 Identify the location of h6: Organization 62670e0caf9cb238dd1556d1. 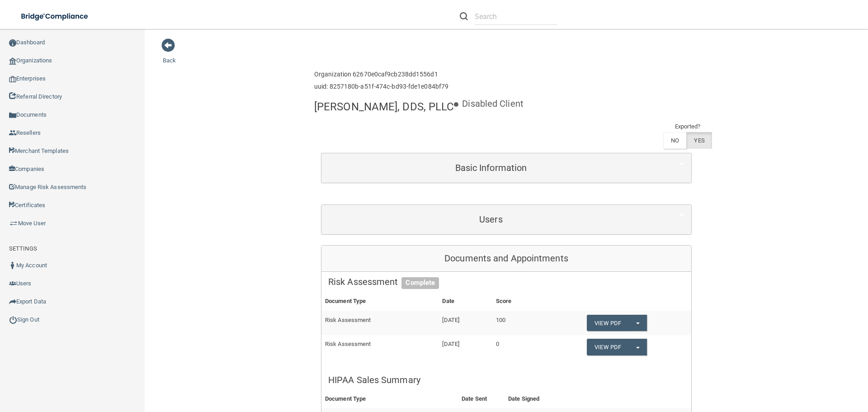
(381, 74).